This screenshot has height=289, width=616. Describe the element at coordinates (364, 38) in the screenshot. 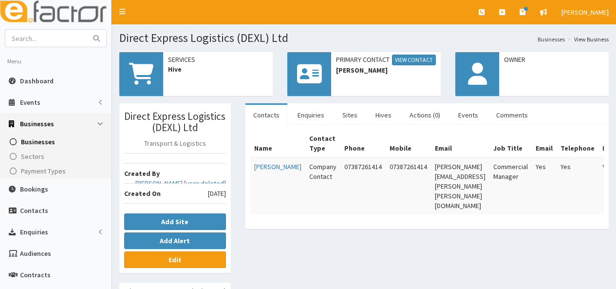

I see `h1: Direct Express Logistics (DEXL) Ltd` at that location.